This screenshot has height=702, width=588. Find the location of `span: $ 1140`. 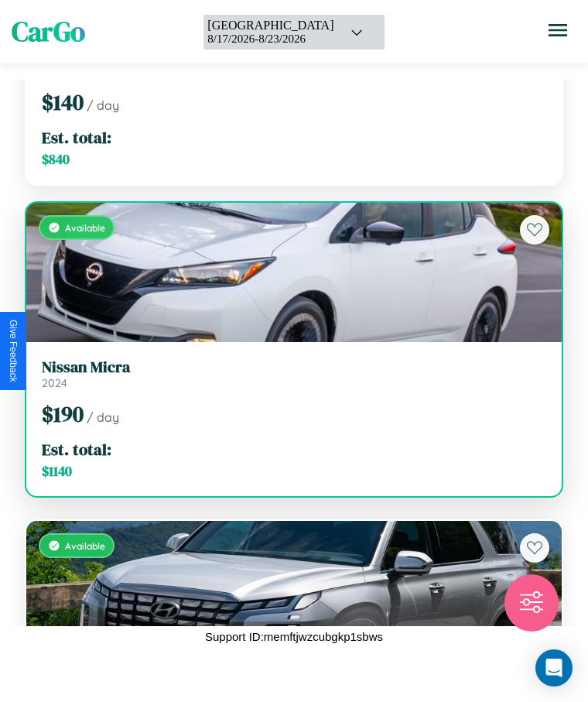

span: $ 1140 is located at coordinates (57, 471).